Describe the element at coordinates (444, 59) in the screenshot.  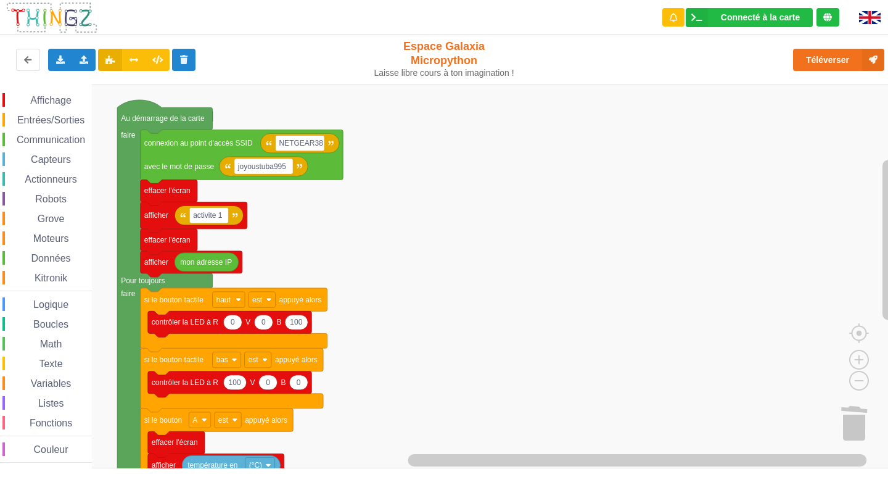
I see `div: Espace Galaxia Micropython` at that location.